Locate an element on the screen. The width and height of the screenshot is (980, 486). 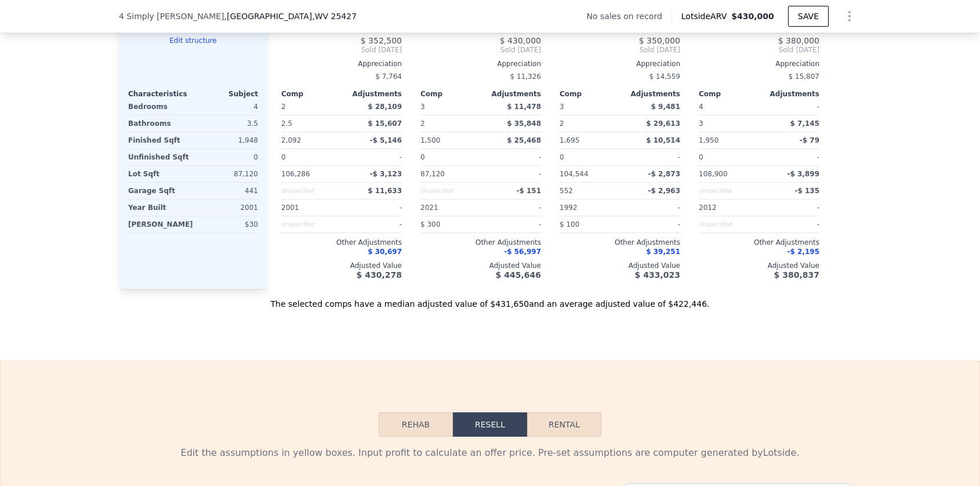
span: $ 28,109 is located at coordinates (384, 107).